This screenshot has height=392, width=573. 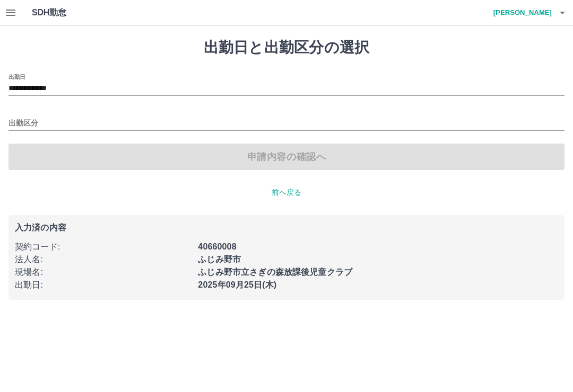 I want to click on b: 40660008, so click(x=217, y=247).